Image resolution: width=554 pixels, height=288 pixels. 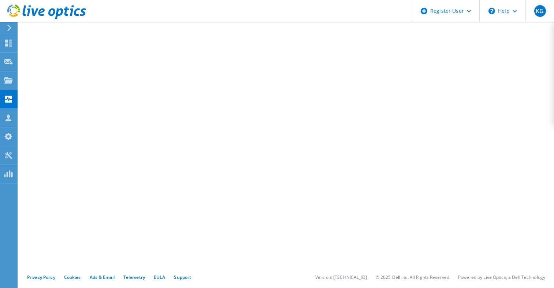 What do you see at coordinates (182, 277) in the screenshot?
I see `a: Support` at bounding box center [182, 277].